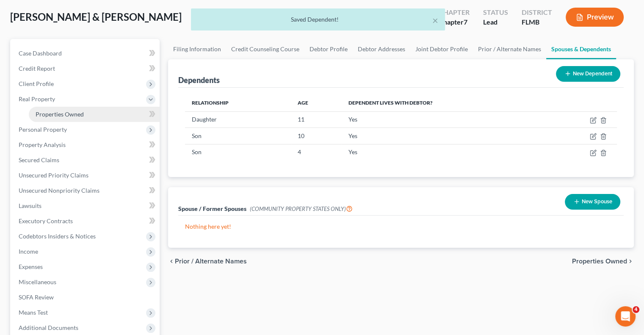 This screenshot has width=644, height=335. Describe the element at coordinates (636, 310) in the screenshot. I see `span: 4` at that location.